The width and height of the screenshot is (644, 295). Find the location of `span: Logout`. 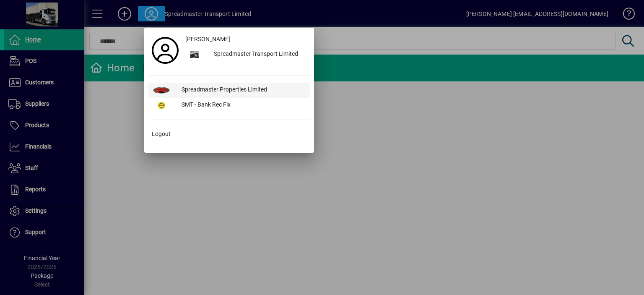

span: Logout is located at coordinates (161, 134).